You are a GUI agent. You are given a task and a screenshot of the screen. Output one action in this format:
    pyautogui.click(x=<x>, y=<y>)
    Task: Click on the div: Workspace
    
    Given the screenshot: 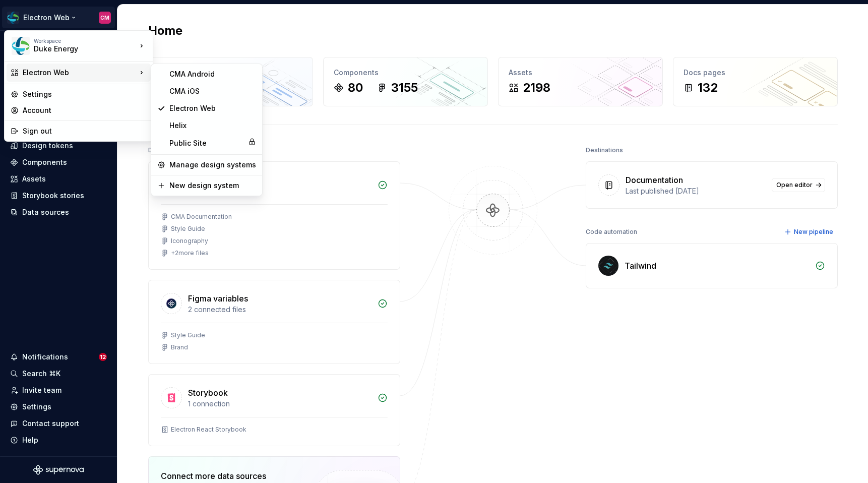 What is the action you would take?
    pyautogui.click(x=85, y=41)
    